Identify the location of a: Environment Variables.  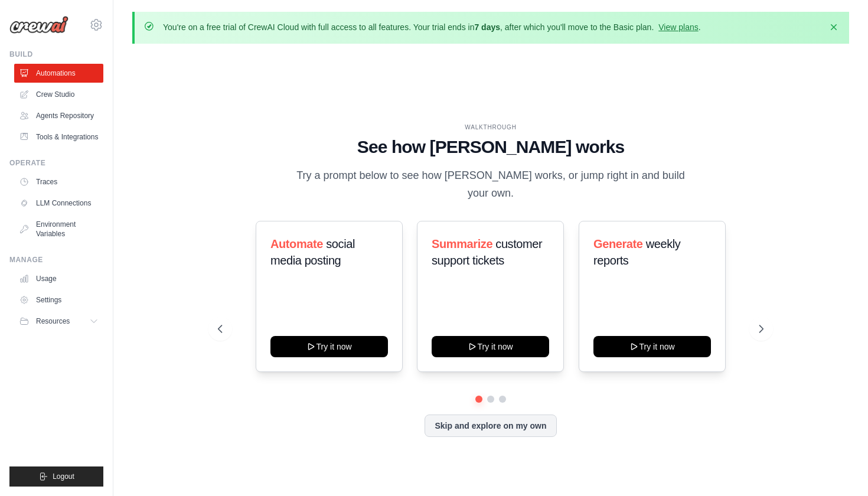
(59, 229).